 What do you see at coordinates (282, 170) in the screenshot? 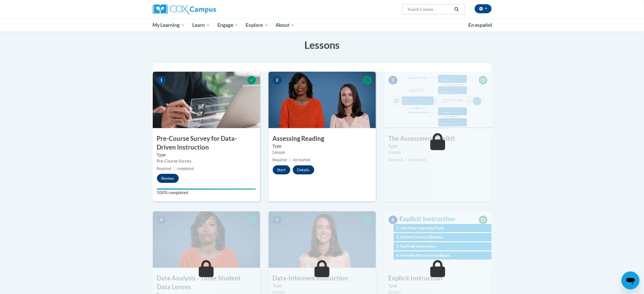
I see `button: Start` at bounding box center [282, 170].